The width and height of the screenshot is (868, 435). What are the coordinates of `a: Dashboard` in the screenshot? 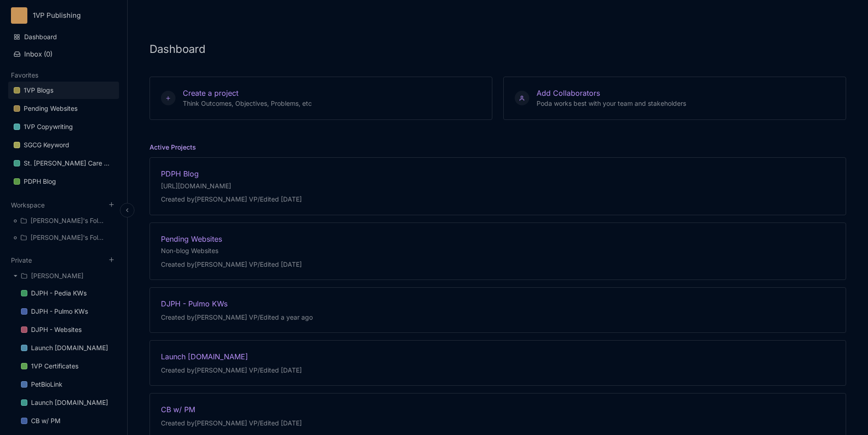 It's located at (63, 37).